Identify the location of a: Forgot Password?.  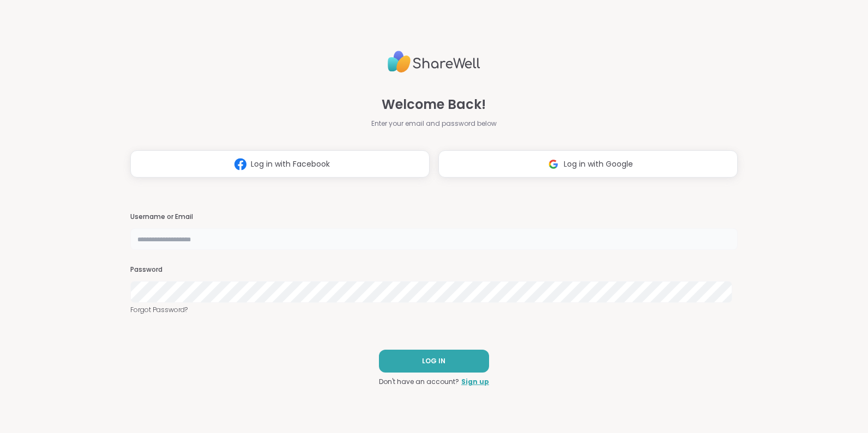
(434, 310).